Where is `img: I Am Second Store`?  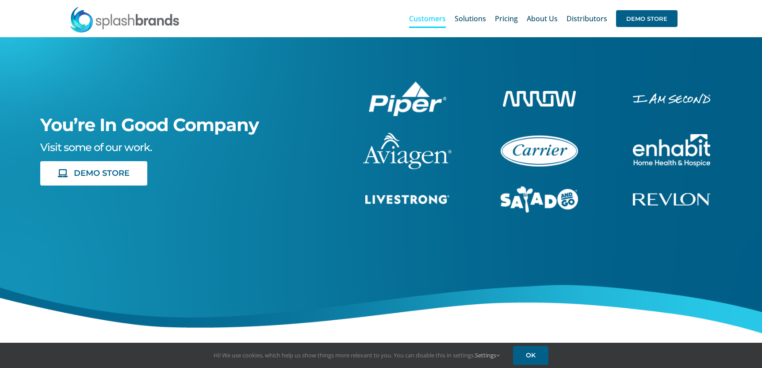
img: I Am Second Store is located at coordinates (672, 98).